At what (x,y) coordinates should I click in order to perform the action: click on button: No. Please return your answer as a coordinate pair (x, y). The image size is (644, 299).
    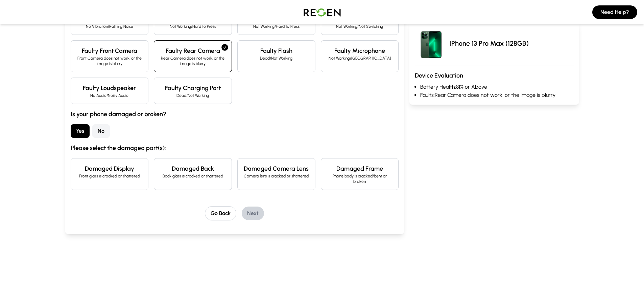
    Looking at the image, I should click on (101, 131).